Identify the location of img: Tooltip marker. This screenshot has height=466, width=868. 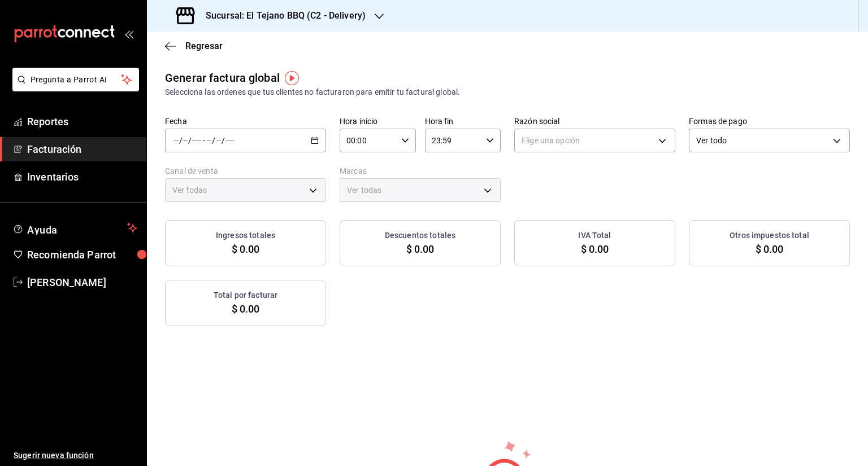
(291, 78).